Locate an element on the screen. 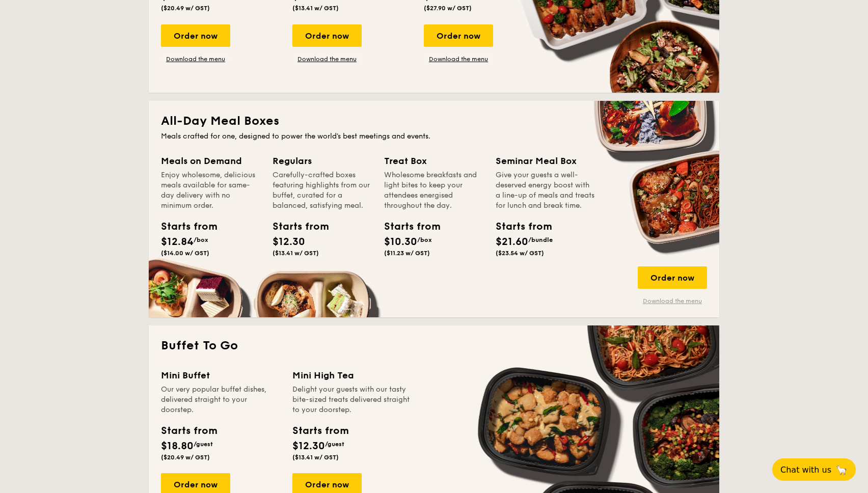  div: Wholesome breakfasts and light bites to keep your attendees energised throughout the day. is located at coordinates (433, 190).